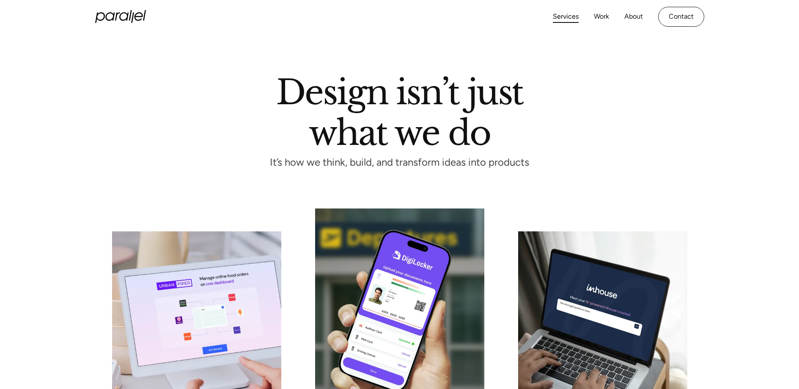 Image resolution: width=799 pixels, height=389 pixels. What do you see at coordinates (400, 162) in the screenshot?
I see `p: It’s how we think, build, and transform ideas into products` at bounding box center [400, 162].